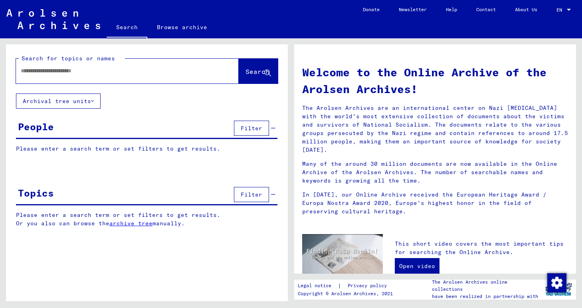 This screenshot has width=582, height=308. What do you see at coordinates (486, 296) in the screenshot?
I see `p: have been realized in partnership with` at bounding box center [486, 296].